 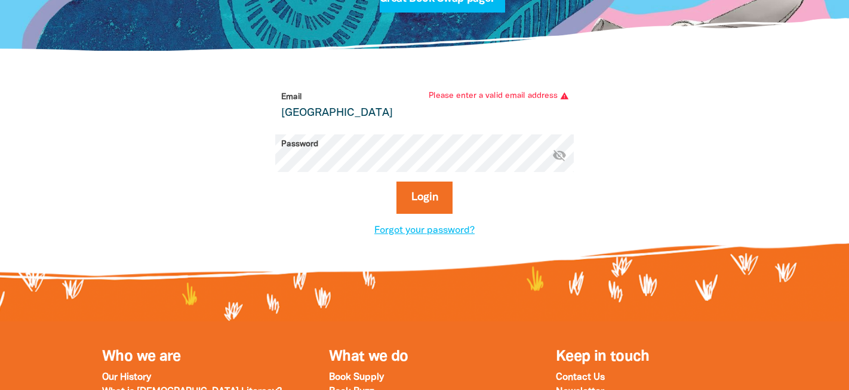 What do you see at coordinates (356, 377) in the screenshot?
I see `a: Book Supply` at bounding box center [356, 377].